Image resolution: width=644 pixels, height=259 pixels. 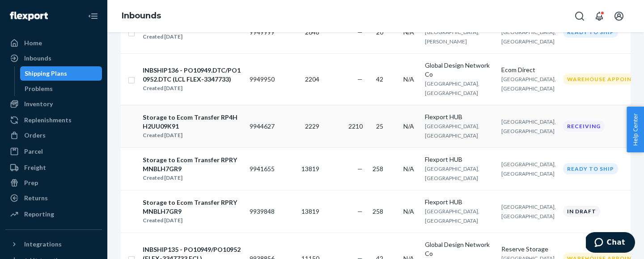 What do you see at coordinates (141, 16) in the screenshot?
I see `ol: breadcrumbs` at bounding box center [141, 16].